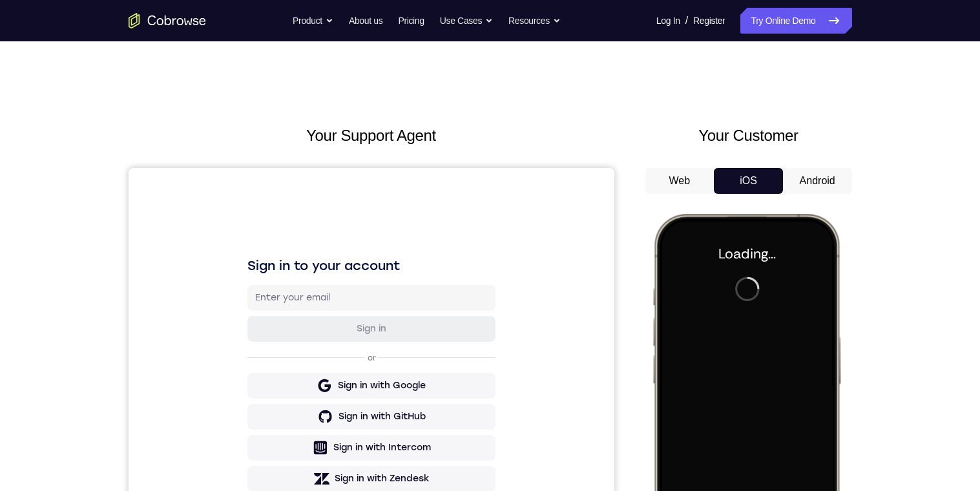 The image size is (980, 491). I want to click on a: Try Online Demo, so click(796, 20).